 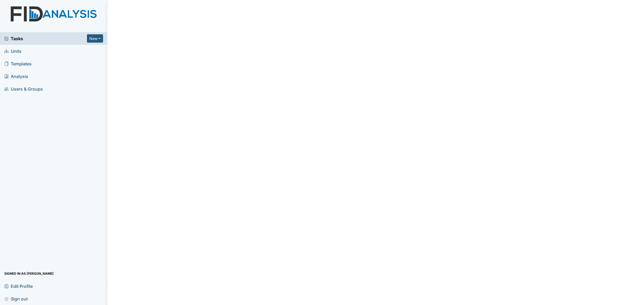 What do you see at coordinates (19, 286) in the screenshot?
I see `span: Edit Profile` at bounding box center [19, 286].